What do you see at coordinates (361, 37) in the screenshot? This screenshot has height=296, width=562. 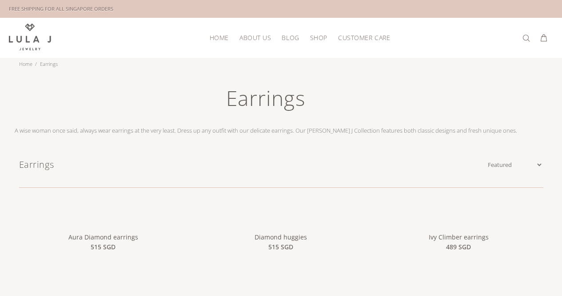 I see `a: Customer Care` at bounding box center [361, 37].